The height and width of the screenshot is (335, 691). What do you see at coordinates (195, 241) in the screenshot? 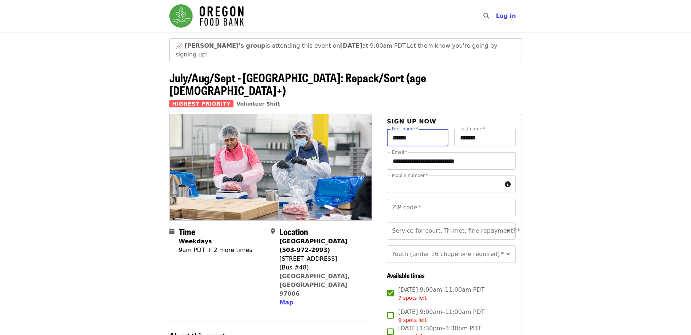
I see `strong: Weekdays` at bounding box center [195, 241].